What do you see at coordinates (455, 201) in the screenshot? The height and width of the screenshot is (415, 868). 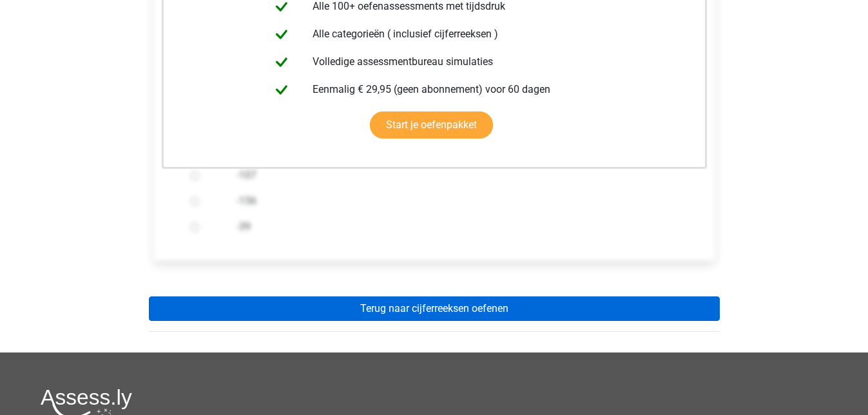 I see `label: -156` at bounding box center [455, 201].